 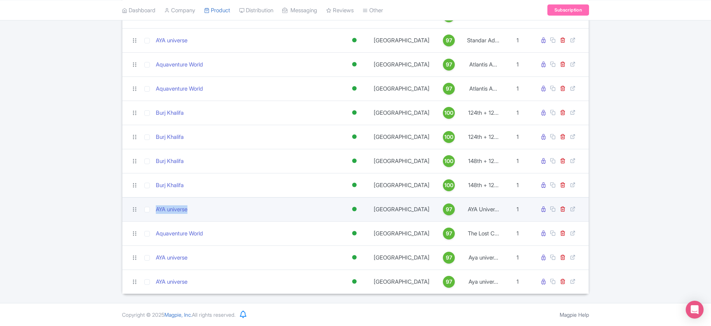 I want to click on span: Magpie, Inc., so click(x=178, y=315).